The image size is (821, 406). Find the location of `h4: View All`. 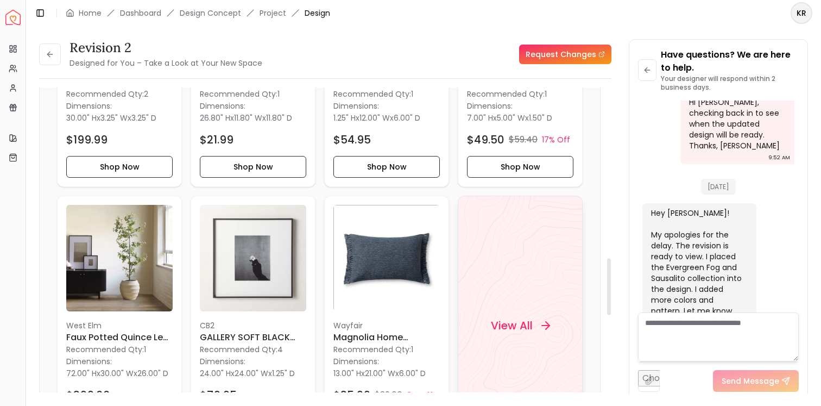

h4: View All is located at coordinates (512, 325).